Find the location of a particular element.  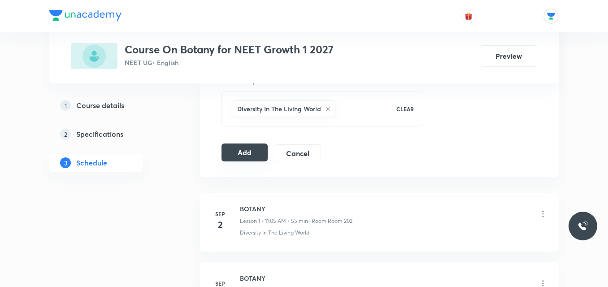

p: Diversity In The Living World is located at coordinates (274, 233).